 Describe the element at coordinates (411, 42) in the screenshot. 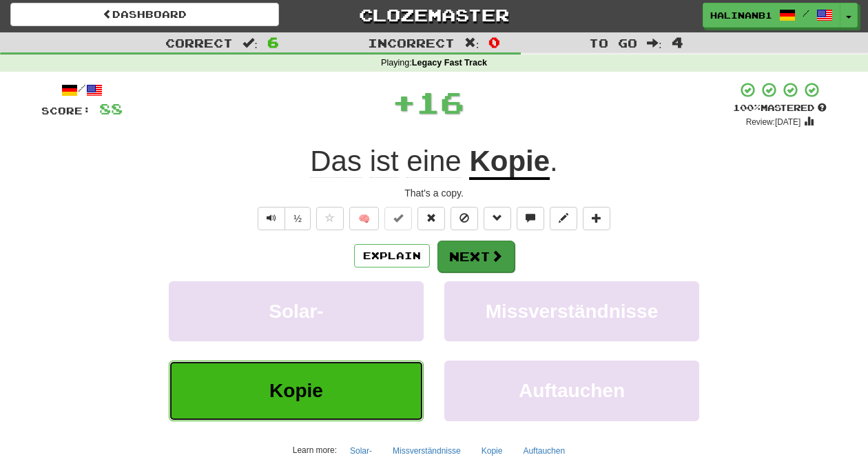

I see `span: Incorrect` at that location.